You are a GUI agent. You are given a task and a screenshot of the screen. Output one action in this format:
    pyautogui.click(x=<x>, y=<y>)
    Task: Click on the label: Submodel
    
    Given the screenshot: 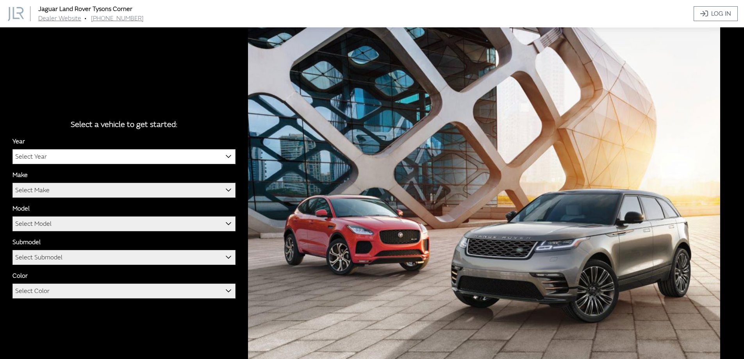 What is the action you would take?
    pyautogui.click(x=27, y=242)
    